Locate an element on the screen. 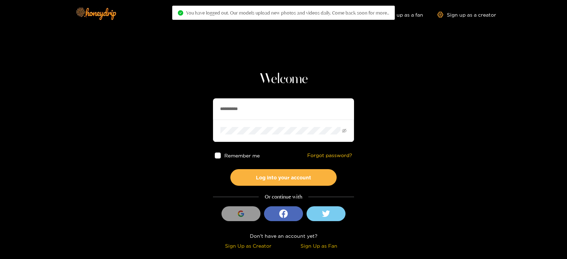 The width and height of the screenshot is (567, 259). button: Log into your account is located at coordinates (283, 177).